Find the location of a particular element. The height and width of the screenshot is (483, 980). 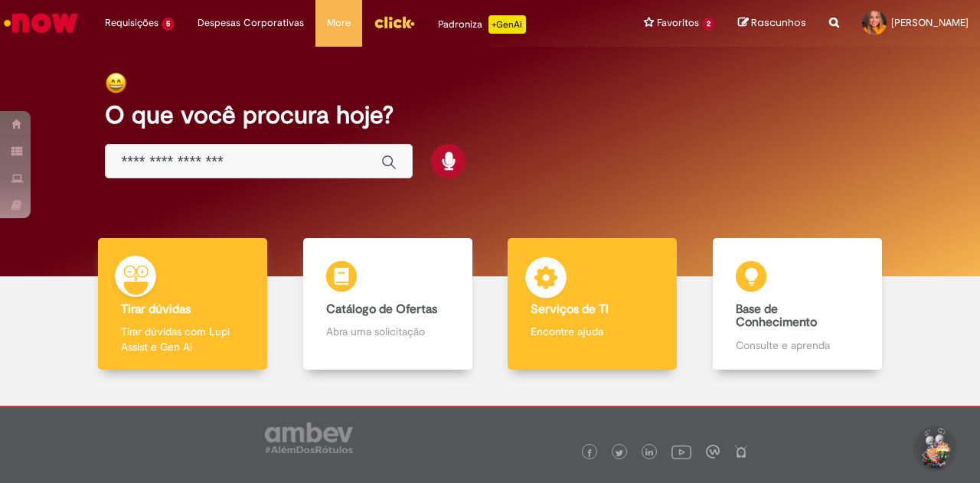

span: 5 is located at coordinates (167, 24).